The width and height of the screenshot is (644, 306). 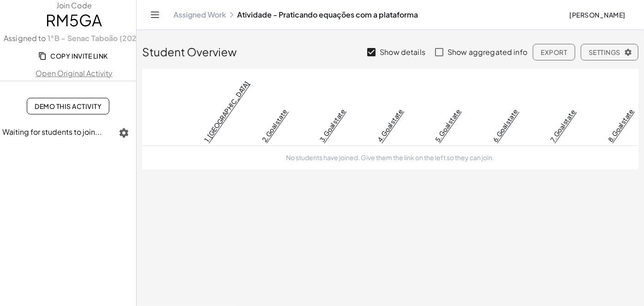 I want to click on label: Show aggregated info, so click(x=487, y=52).